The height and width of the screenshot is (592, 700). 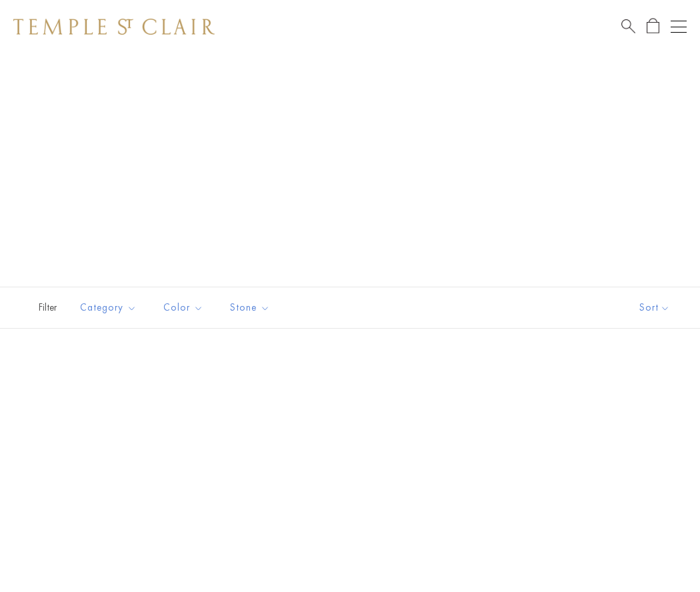 What do you see at coordinates (251, 308) in the screenshot?
I see `span: Stone` at bounding box center [251, 308].